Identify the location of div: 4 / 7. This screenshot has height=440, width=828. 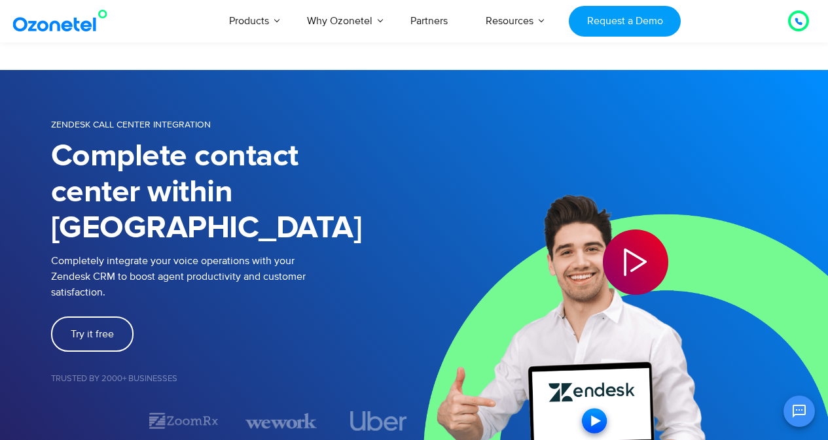
(378, 421).